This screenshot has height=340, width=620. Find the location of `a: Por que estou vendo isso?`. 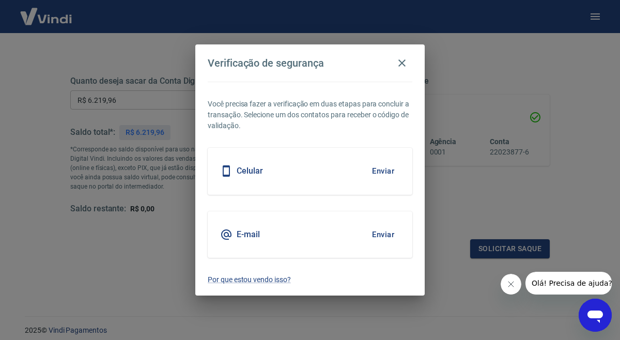

a: Por que estou vendo isso? is located at coordinates (310, 280).